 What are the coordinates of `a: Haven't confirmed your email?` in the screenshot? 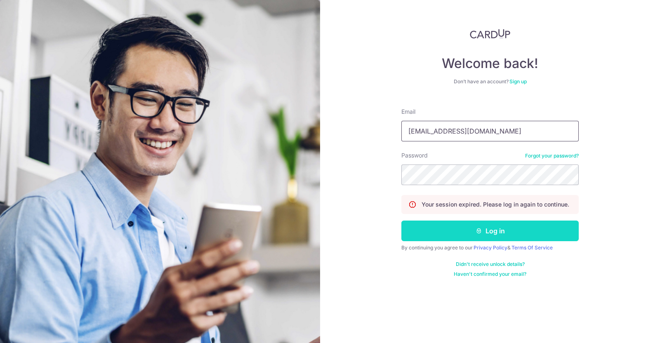 It's located at (490, 274).